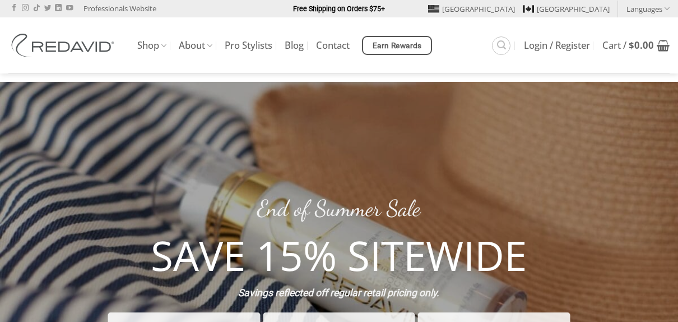  Describe the element at coordinates (196, 45) in the screenshot. I see `a: About` at that location.